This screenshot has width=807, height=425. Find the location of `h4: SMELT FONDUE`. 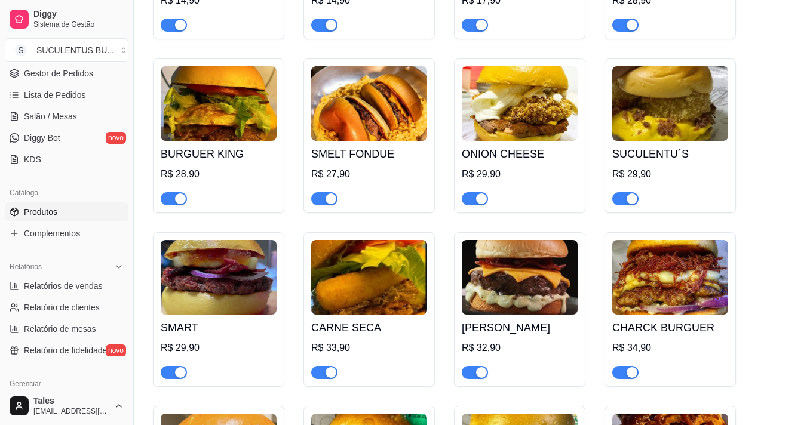

h4: SMELT FONDUE is located at coordinates (369, 154).